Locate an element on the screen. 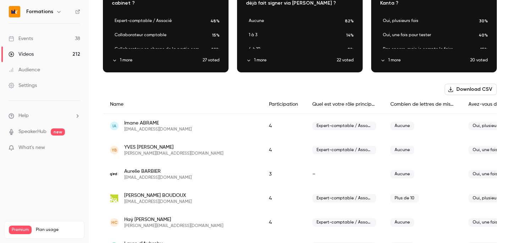  span: new is located at coordinates (58, 132).